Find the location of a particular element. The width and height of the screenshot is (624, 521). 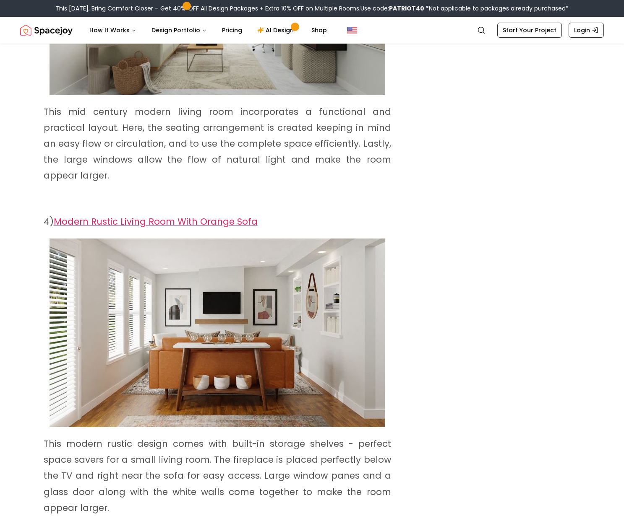

span: *Not applicable to packages already purchased* is located at coordinates (496, 8).